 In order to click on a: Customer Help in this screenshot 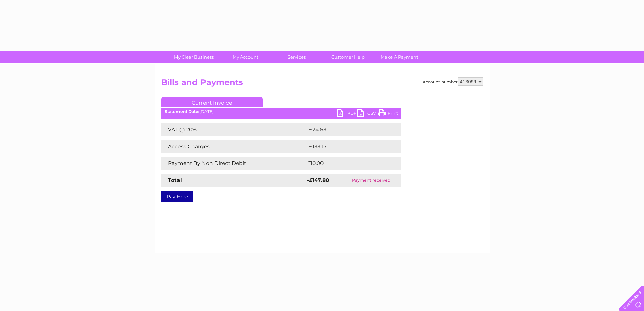, I will do `click(348, 57)`.